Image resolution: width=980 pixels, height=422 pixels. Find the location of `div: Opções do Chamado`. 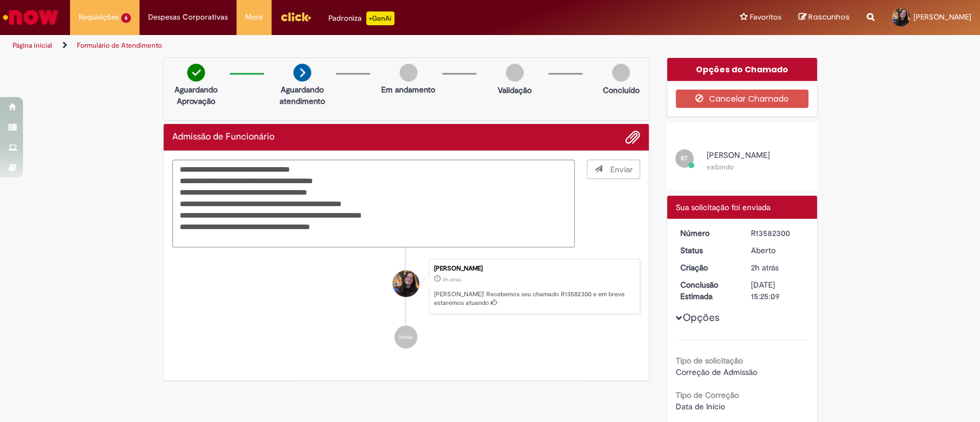

div: Opções do Chamado is located at coordinates (742, 70).